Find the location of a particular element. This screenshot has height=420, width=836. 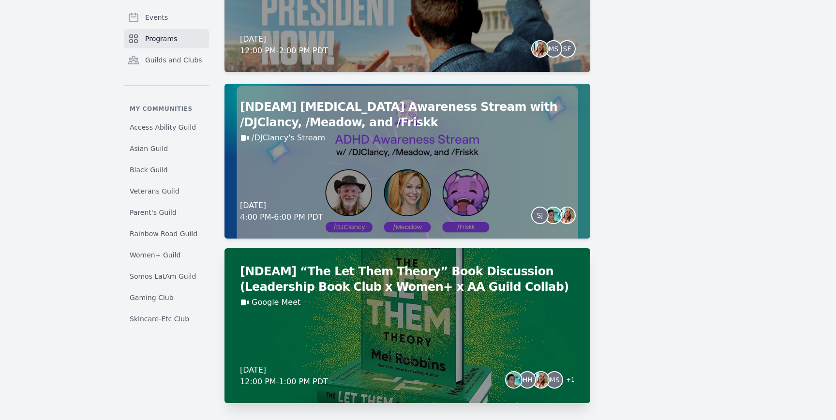

span: Somos LatAm Guild is located at coordinates (163, 276).